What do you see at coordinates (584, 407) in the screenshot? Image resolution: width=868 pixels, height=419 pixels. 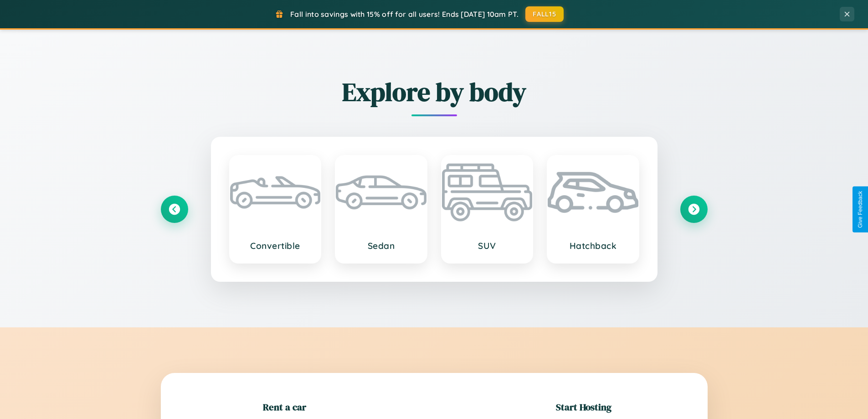 I see `h2: Start Hosting` at bounding box center [584, 407].